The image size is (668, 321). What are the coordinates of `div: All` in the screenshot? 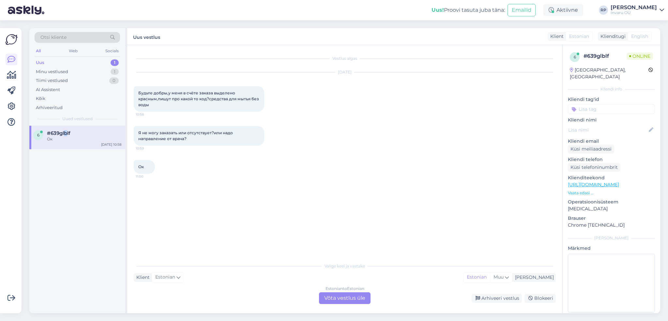 It's located at (38, 51).